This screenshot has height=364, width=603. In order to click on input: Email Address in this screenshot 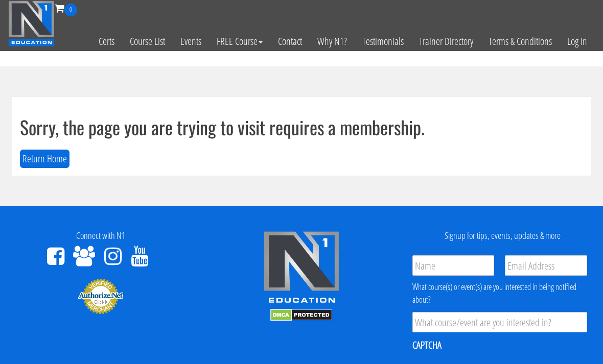, I will do `click(546, 266)`.